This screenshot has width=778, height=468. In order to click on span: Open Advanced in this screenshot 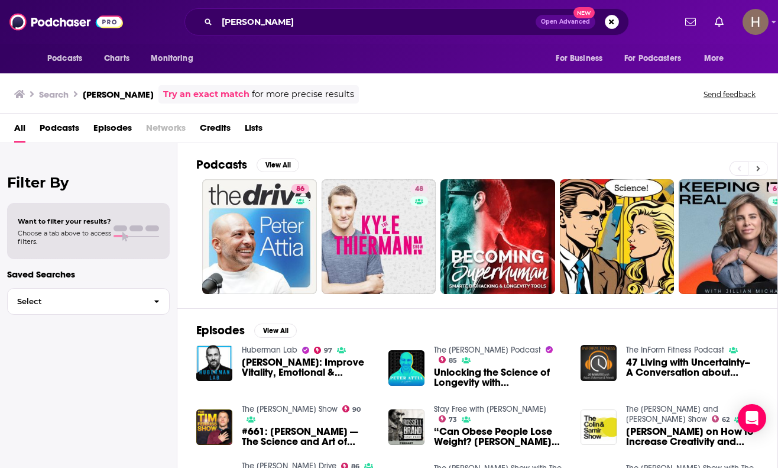, I will do `click(565, 22)`.